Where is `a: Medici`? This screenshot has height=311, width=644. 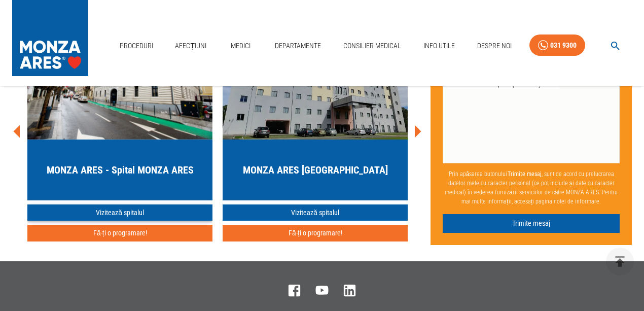
a: Medici is located at coordinates (241, 45).